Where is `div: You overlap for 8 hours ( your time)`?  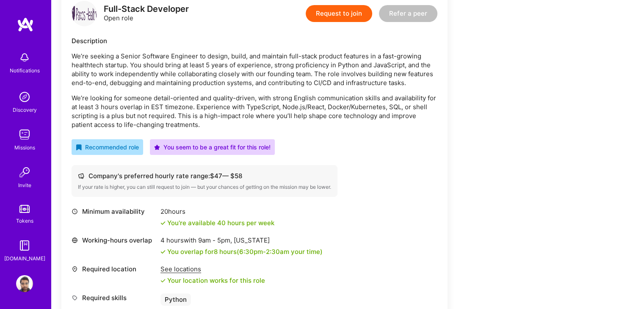
div: You overlap for 8 hours ( your time) is located at coordinates (244, 251).